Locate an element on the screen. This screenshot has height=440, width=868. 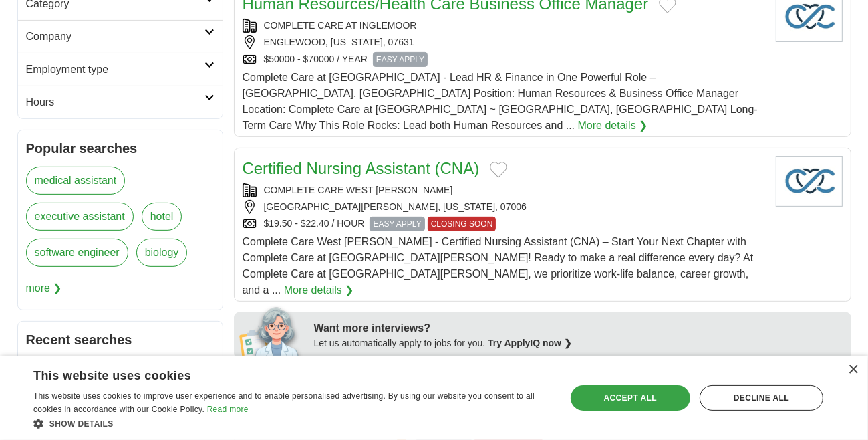
a: biology is located at coordinates (162, 253).